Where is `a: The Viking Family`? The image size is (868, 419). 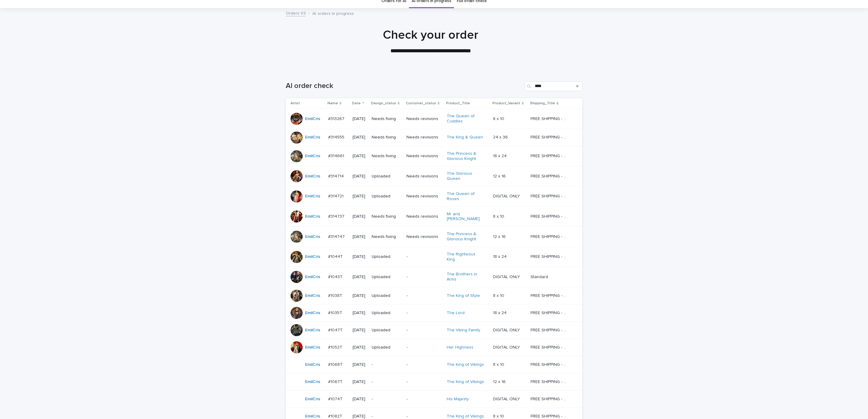
a: The Viking Family is located at coordinates (463, 330).